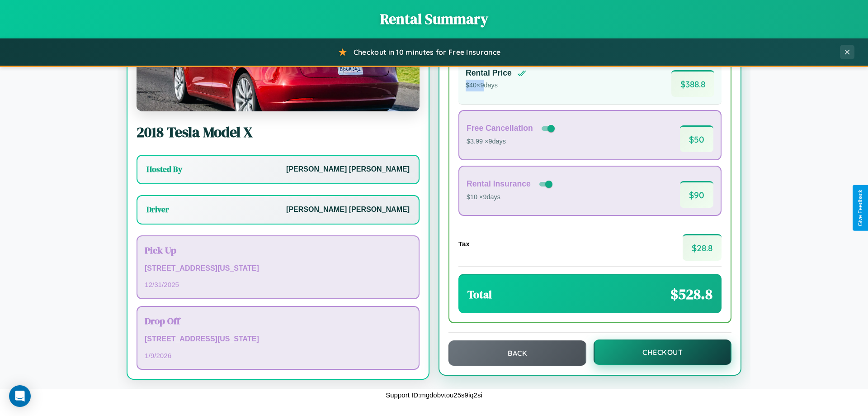  I want to click on h3: Pick Up, so click(278, 250).